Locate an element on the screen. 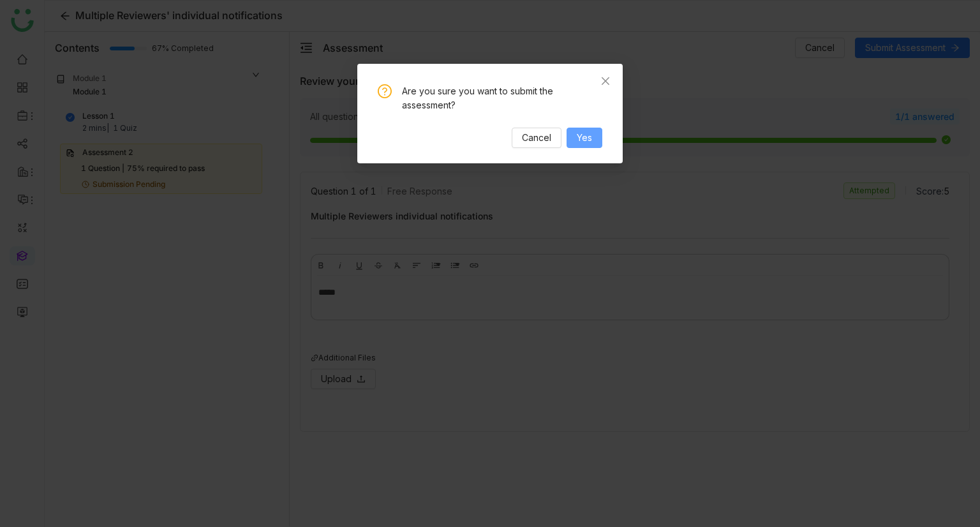 The image size is (980, 527). span: Yes is located at coordinates (584, 138).